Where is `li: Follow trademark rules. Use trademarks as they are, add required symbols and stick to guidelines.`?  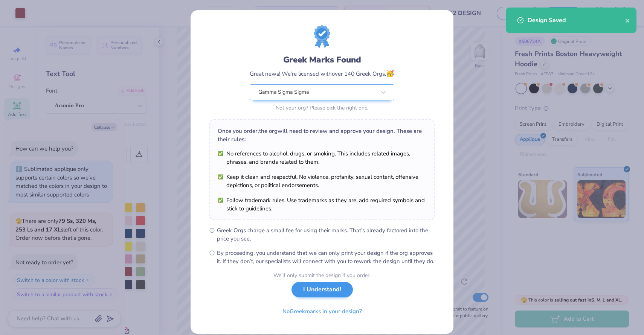 li: Follow trademark rules. Use trademarks as they are, add required symbols and stick to guidelines. is located at coordinates (322, 204).